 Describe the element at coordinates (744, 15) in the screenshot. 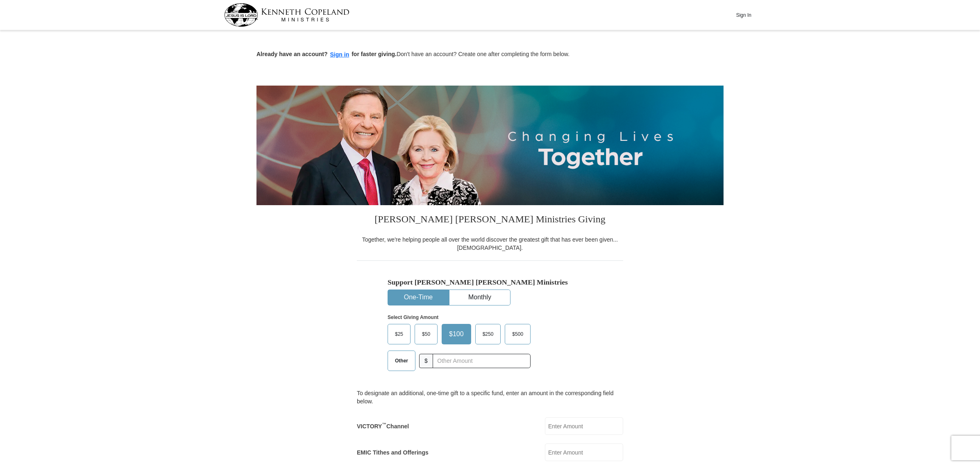

I see `button: Sign In` at that location.